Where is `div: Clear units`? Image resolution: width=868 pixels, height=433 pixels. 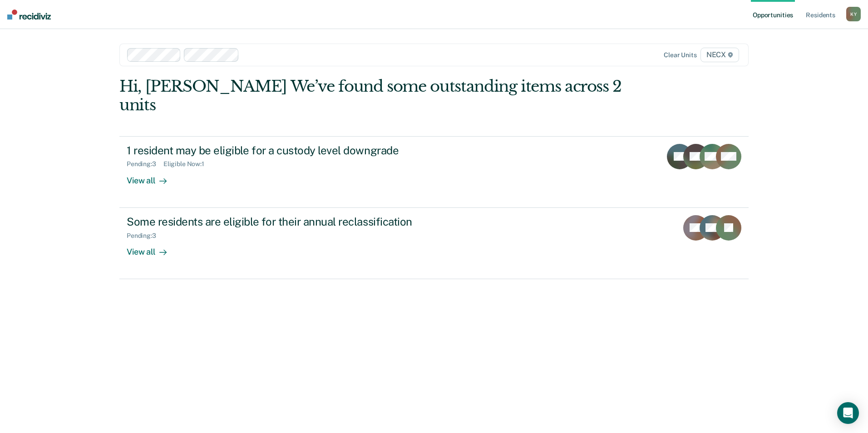
div: Clear units is located at coordinates (680, 55).